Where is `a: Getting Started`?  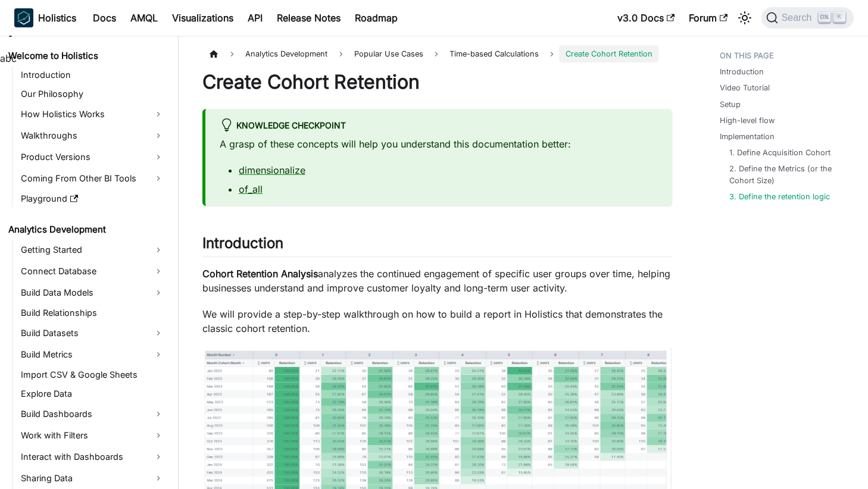
a: Getting Started is located at coordinates (92, 250).